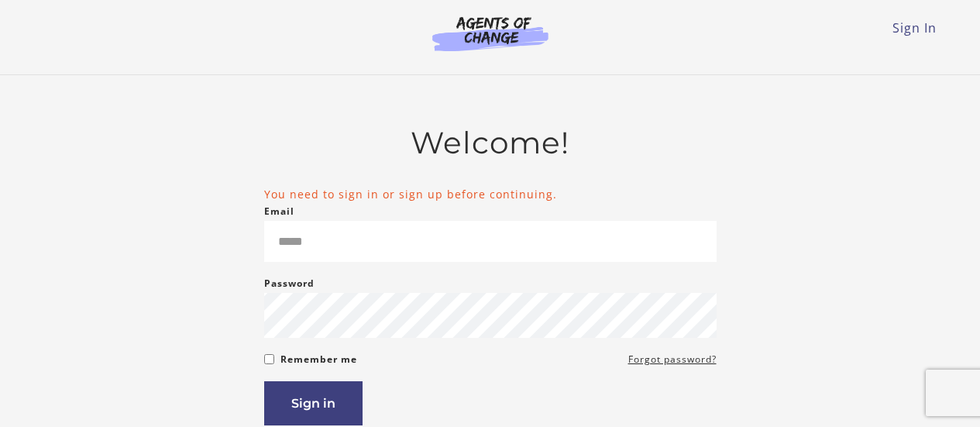 The height and width of the screenshot is (427, 980). I want to click on h2: Welcome!, so click(490, 143).